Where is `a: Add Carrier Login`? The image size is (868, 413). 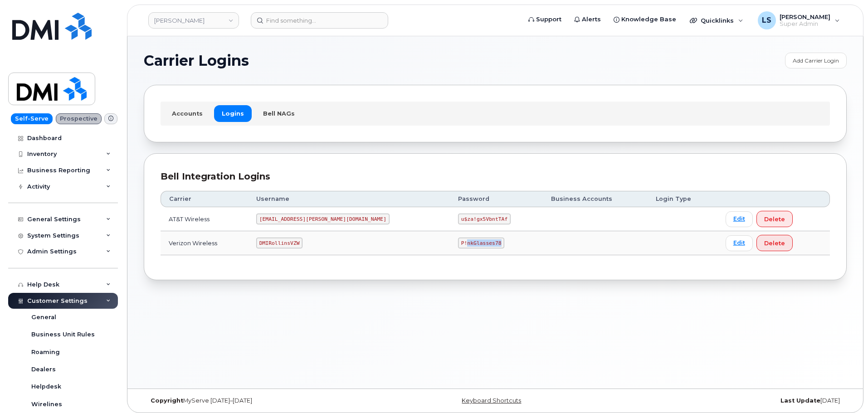 a: Add Carrier Login is located at coordinates (816, 61).